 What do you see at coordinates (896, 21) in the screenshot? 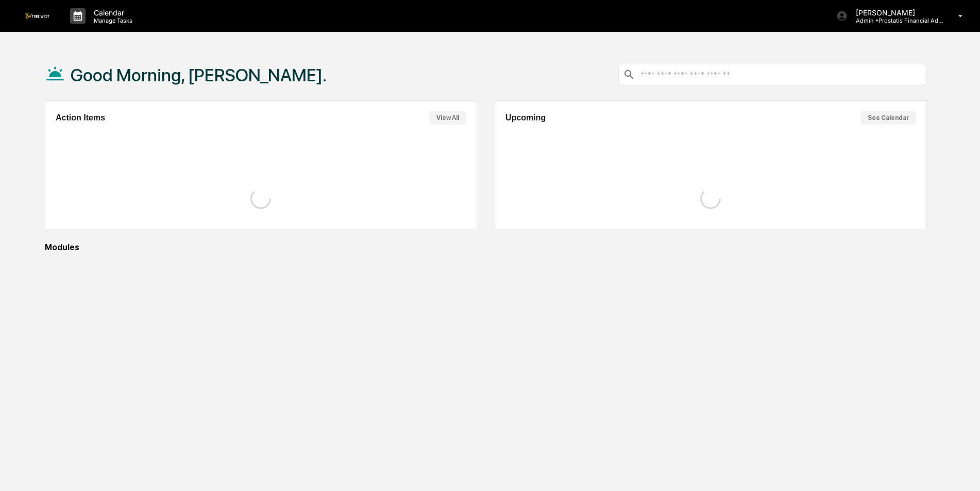
I see `p: Admin • Prostatis Financial Advisors` at bounding box center [896, 21].